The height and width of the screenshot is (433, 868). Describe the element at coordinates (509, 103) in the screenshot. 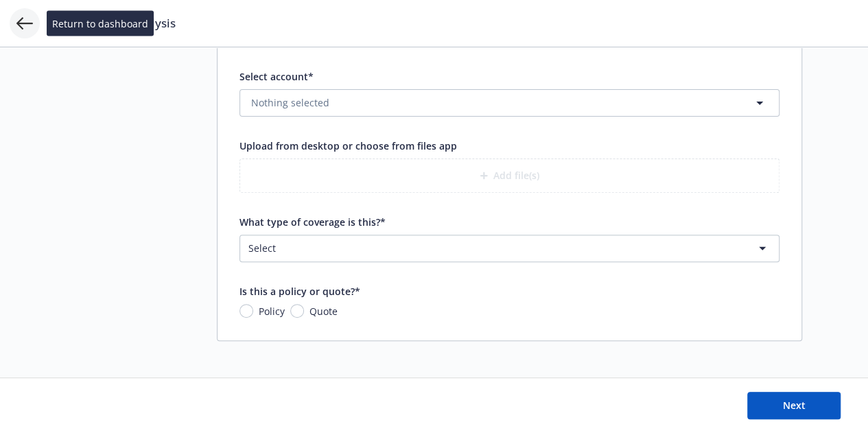

I see `button: Nothing selected` at that location.